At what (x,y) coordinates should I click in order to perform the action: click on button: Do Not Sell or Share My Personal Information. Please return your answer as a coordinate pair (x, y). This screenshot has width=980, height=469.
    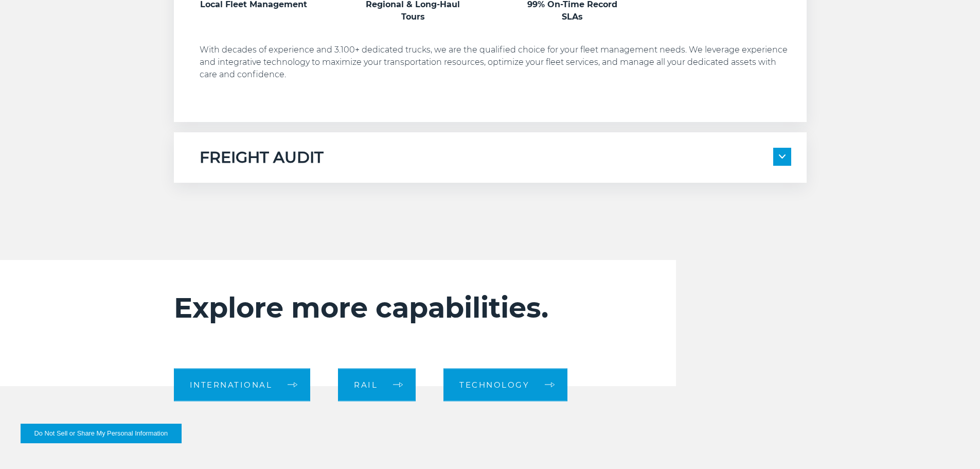
    Looking at the image, I should click on (101, 433).